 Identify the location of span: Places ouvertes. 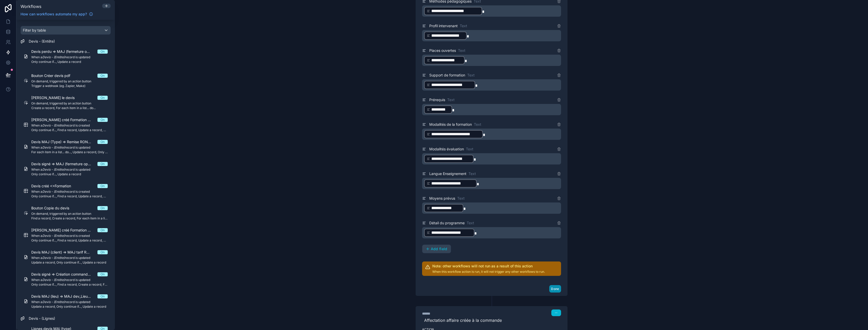
(443, 51).